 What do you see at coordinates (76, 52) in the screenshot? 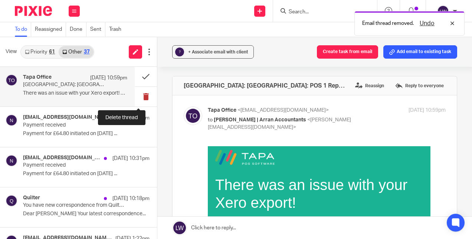
I see `a: Other37` at bounding box center [76, 52].